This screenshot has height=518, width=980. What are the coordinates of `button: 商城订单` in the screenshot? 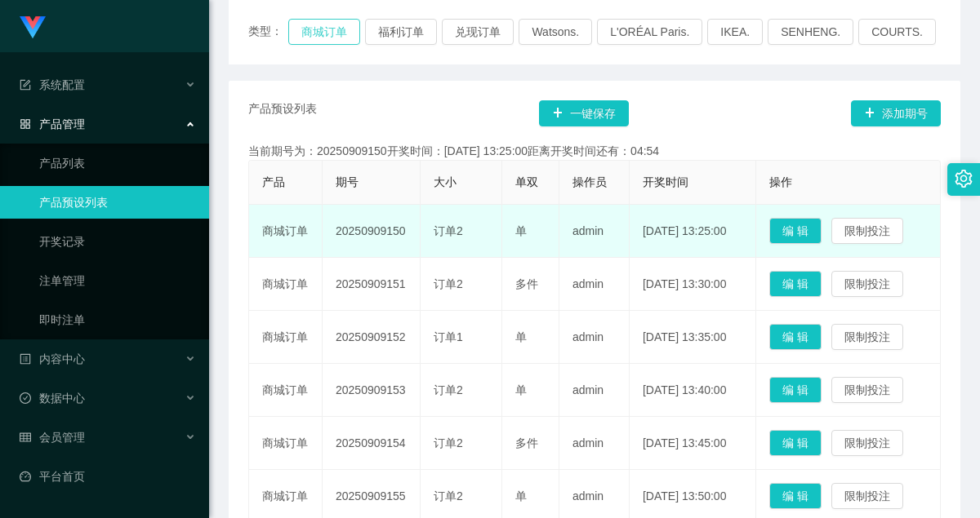 It's located at (324, 32).